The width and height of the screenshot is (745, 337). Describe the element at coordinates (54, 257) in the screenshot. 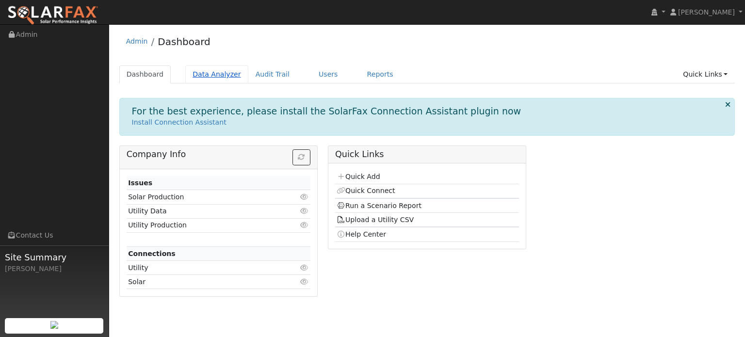

I see `span: Site Summary` at that location.